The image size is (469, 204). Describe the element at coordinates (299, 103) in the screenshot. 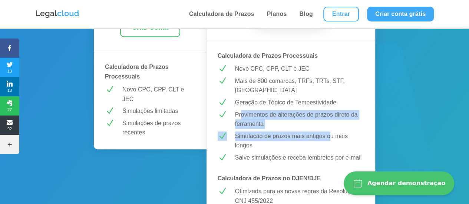

I see `p: Geração de Tópico de Tempestividade` at that location.